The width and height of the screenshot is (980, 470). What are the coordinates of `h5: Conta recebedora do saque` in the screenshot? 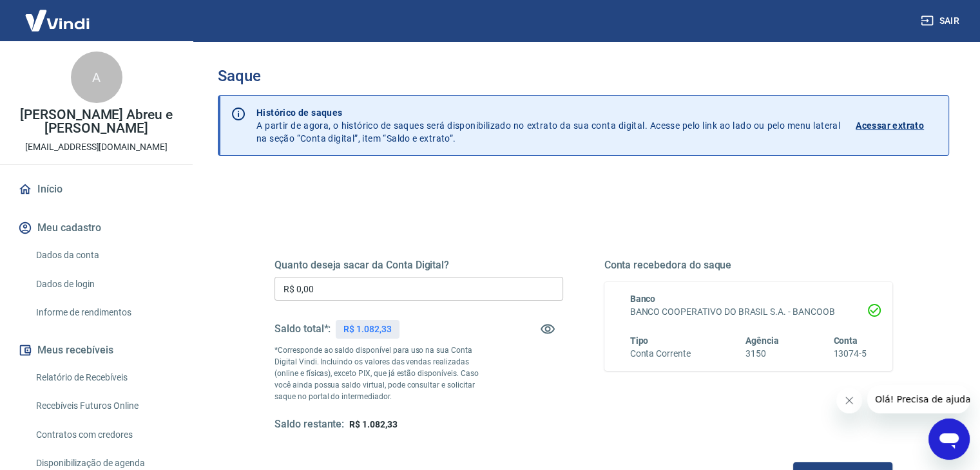 It's located at (749, 265).